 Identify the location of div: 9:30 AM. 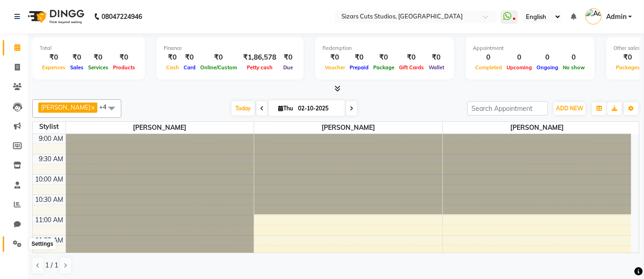
(51, 159).